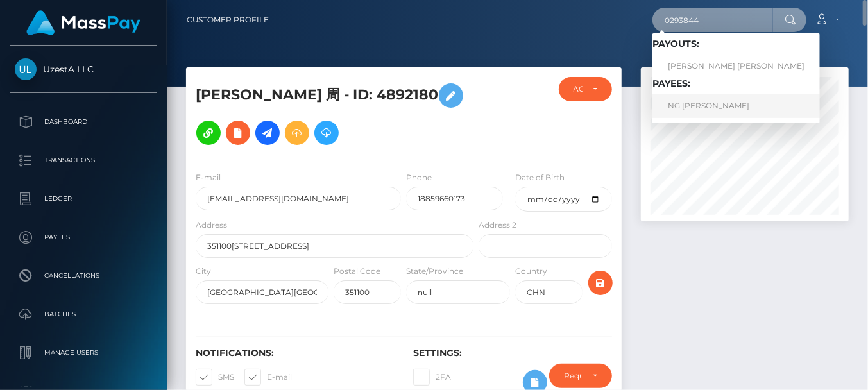 The image size is (868, 390). I want to click on label: Postal Code, so click(357, 271).